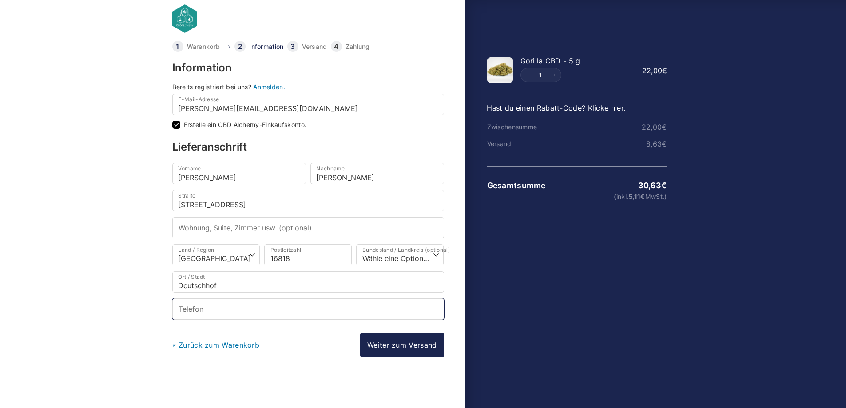  Describe the element at coordinates (653, 185) in the screenshot. I see `bdi: 30,63` at that location.